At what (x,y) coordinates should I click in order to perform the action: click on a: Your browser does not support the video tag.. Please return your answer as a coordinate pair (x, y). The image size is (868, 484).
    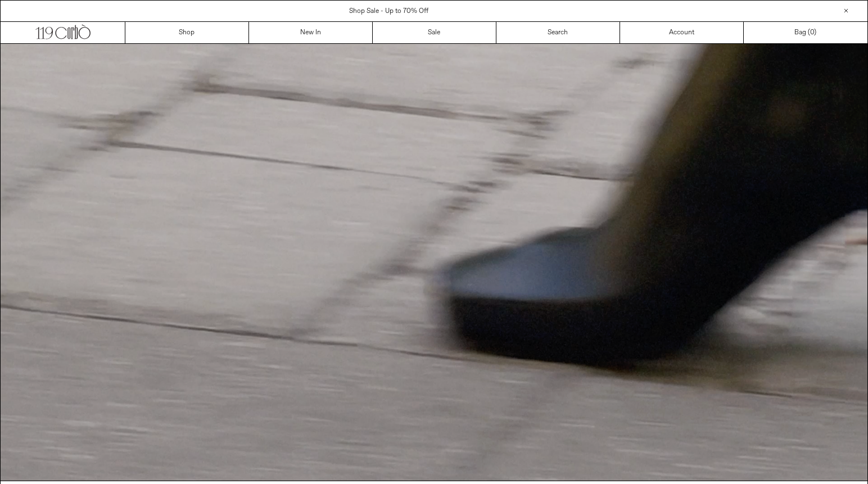
    Looking at the image, I should click on (434, 479).